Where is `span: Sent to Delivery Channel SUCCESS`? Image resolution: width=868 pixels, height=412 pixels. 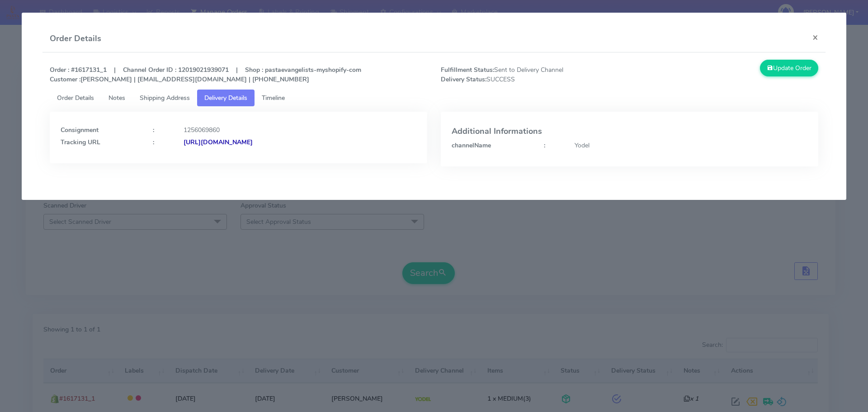 span: Sent to Delivery Channel SUCCESS is located at coordinates (532, 75).